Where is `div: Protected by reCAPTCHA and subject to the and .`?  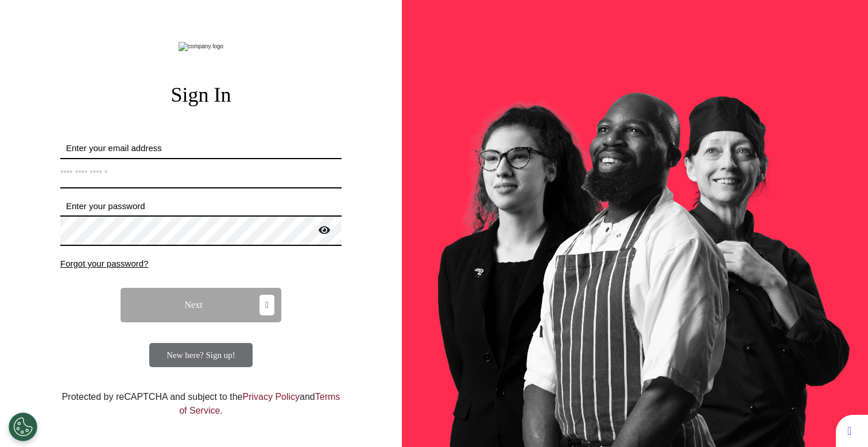 div: Protected by reCAPTCHA and subject to the and . is located at coordinates (201, 404).